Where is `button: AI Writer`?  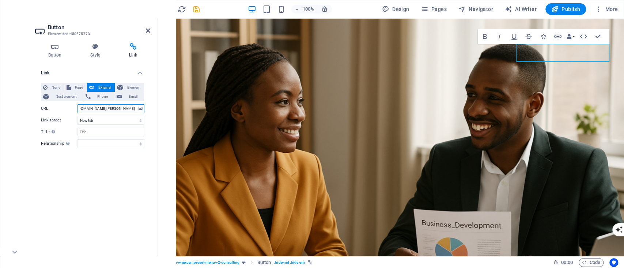 button: AI Writer is located at coordinates (520, 9).